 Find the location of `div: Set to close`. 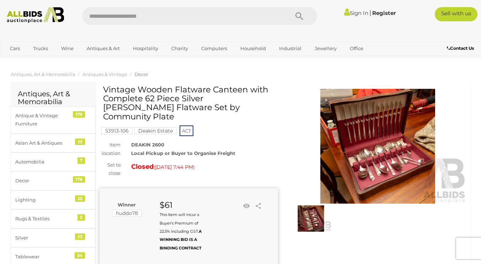

div: Set to close is located at coordinates (110, 169).